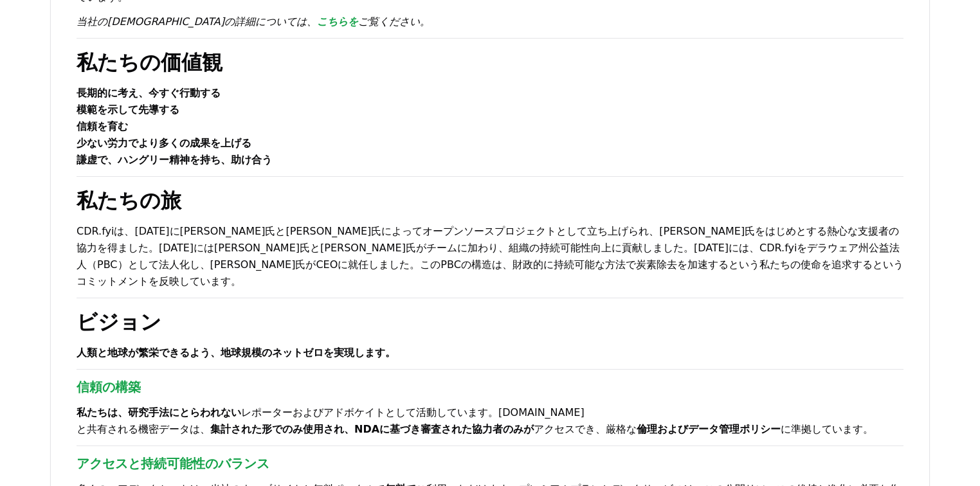  What do you see at coordinates (444, 428) in the screenshot?
I see `font: NDAに基づき審査された協力者のみが` at bounding box center [444, 428].